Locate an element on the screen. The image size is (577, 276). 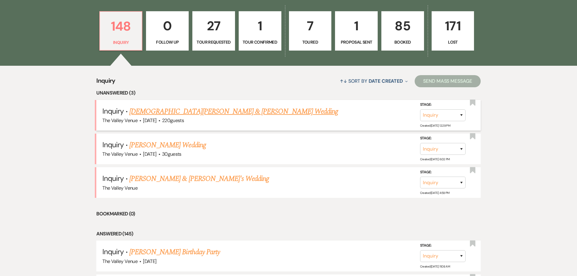
a: 7Toured is located at coordinates (310, 31).